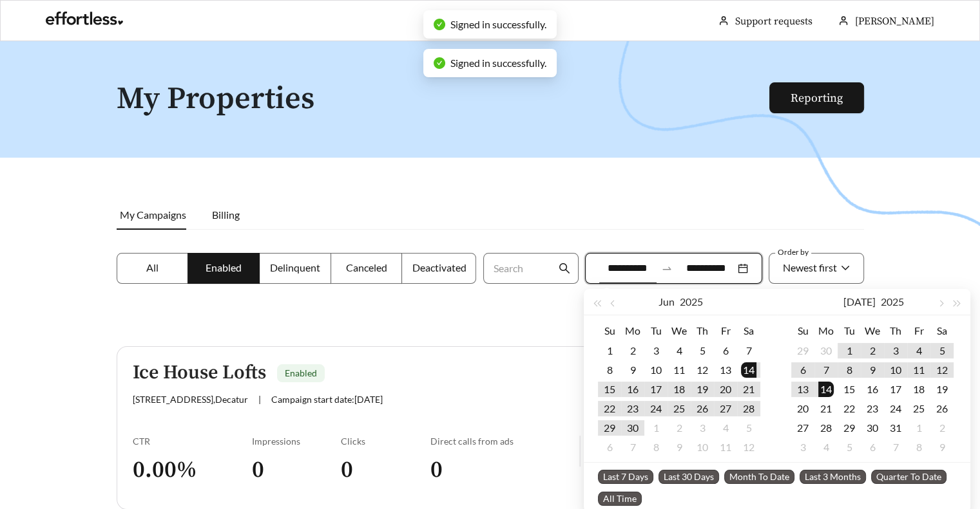 Image resolution: width=980 pixels, height=509 pixels. I want to click on span: All, so click(152, 267).